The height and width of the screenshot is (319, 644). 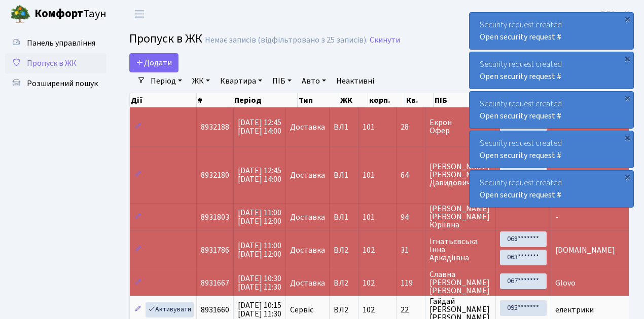 I want to click on a: Розширений пошук, so click(x=56, y=84).